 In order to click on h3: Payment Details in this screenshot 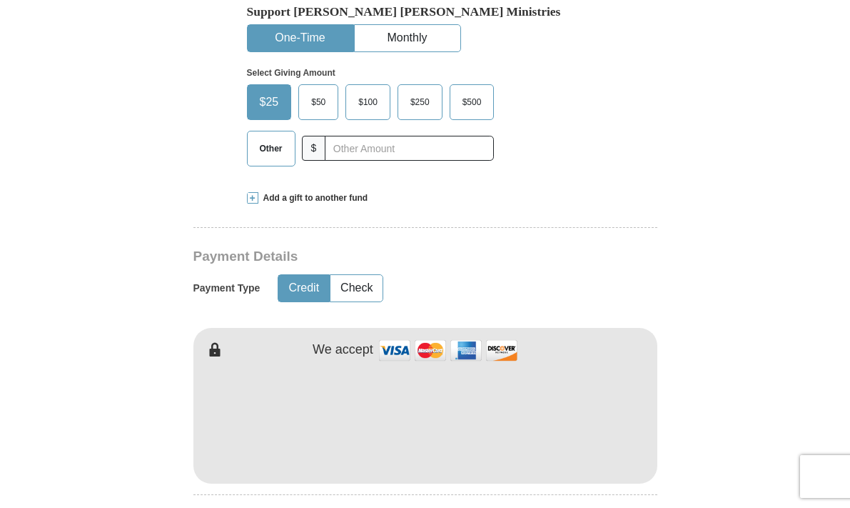, I will do `click(375, 256)`.